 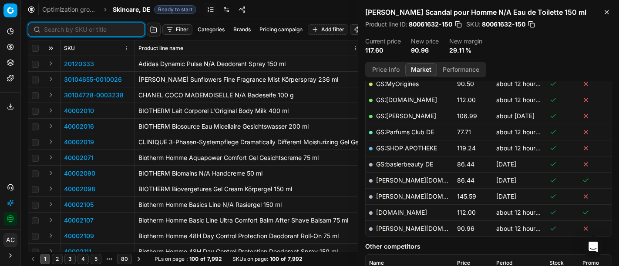 I want to click on p: 40002016, so click(x=79, y=127).